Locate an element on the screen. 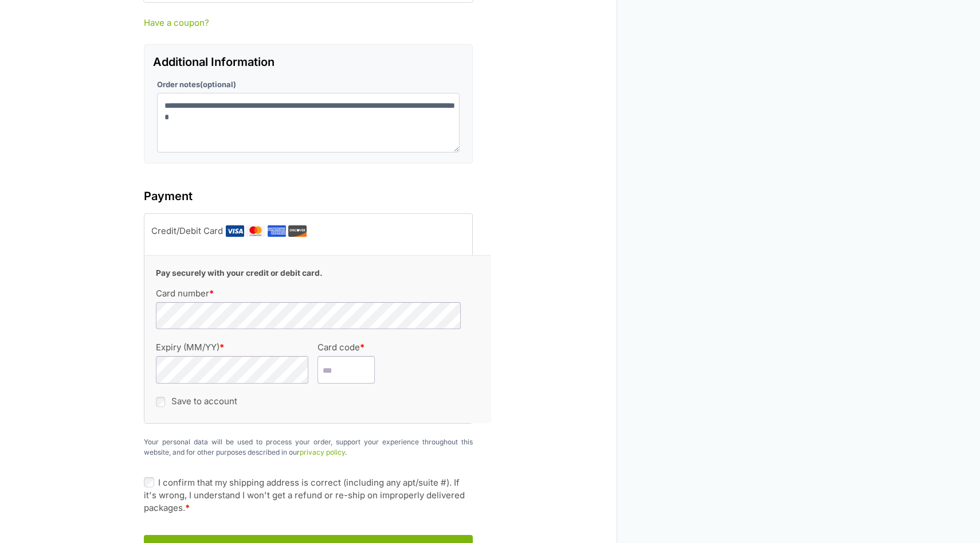 The height and width of the screenshot is (543, 980). p: Your personal data will be used to process your order, support your experience throughout this we... is located at coordinates (309, 447).